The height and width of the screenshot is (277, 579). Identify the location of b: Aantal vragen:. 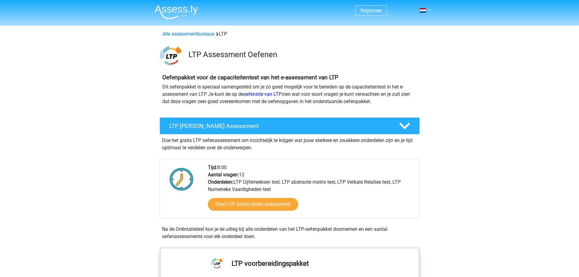
(223, 174).